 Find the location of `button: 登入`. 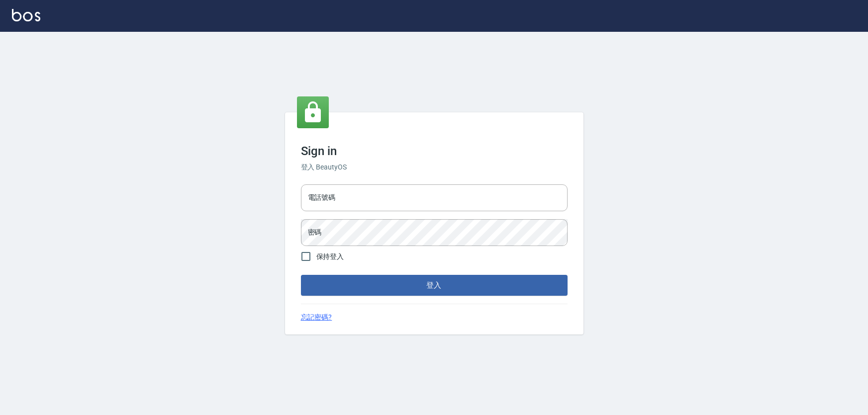

button: 登入 is located at coordinates (434, 285).